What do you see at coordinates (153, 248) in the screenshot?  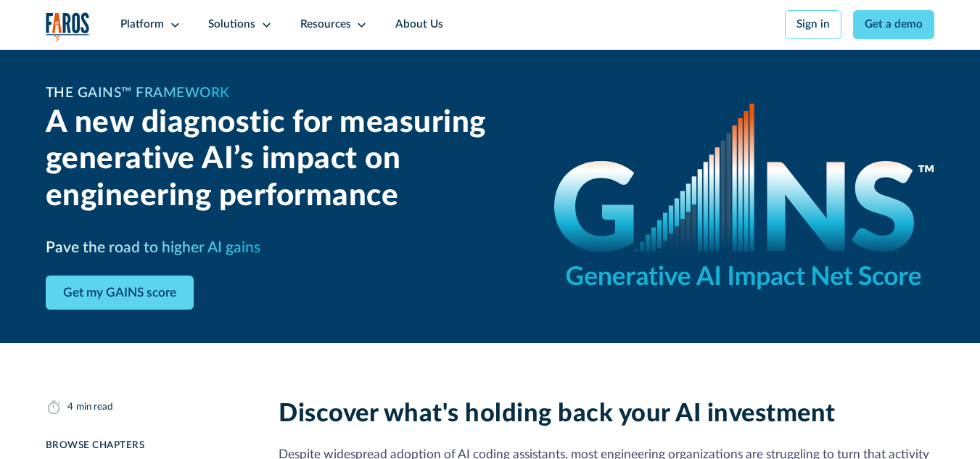 I see `h3: Pave the road to higher AI gains` at bounding box center [153, 248].